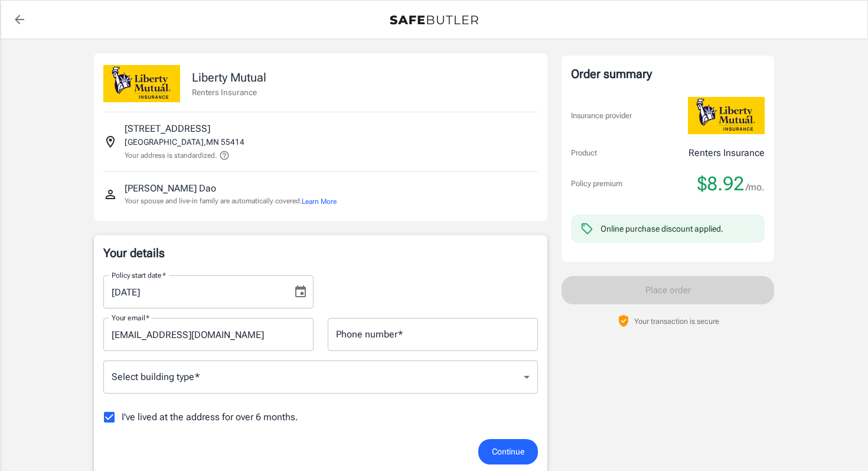 Image resolution: width=868 pixels, height=471 pixels. What do you see at coordinates (508, 452) in the screenshot?
I see `button: Continue` at bounding box center [508, 452].